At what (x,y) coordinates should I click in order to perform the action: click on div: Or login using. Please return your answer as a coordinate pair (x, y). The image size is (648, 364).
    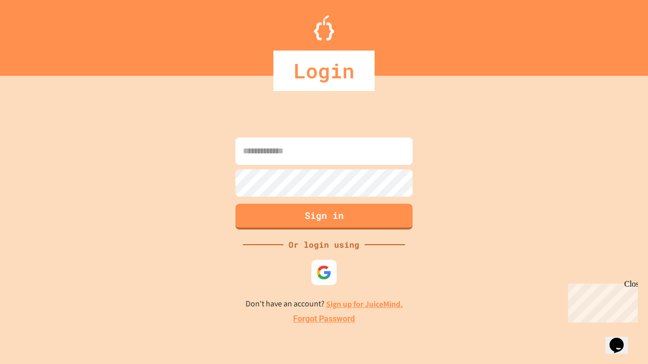
    Looking at the image, I should click on (324, 245).